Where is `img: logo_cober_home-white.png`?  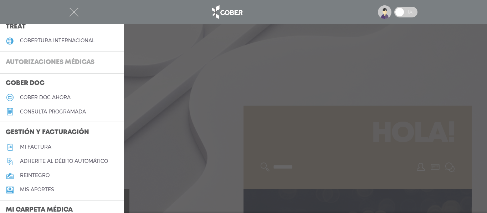
img: logo_cober_home-white.png is located at coordinates (227, 12).